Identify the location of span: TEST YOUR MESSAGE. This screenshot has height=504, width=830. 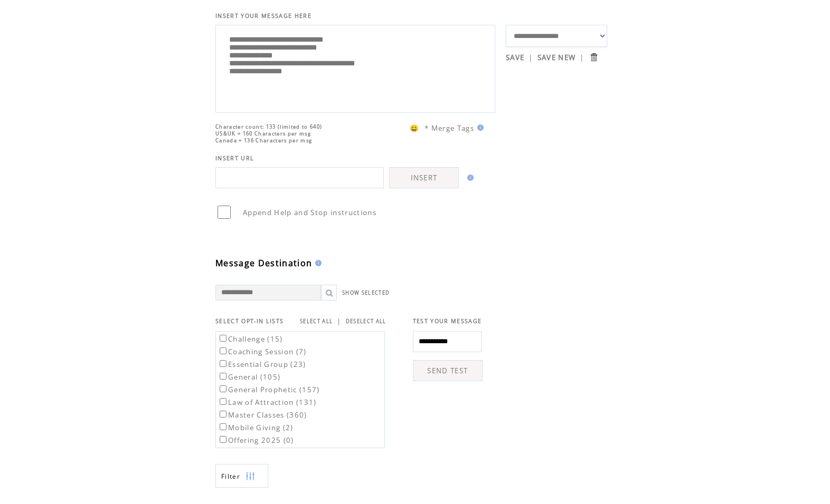
(447, 321).